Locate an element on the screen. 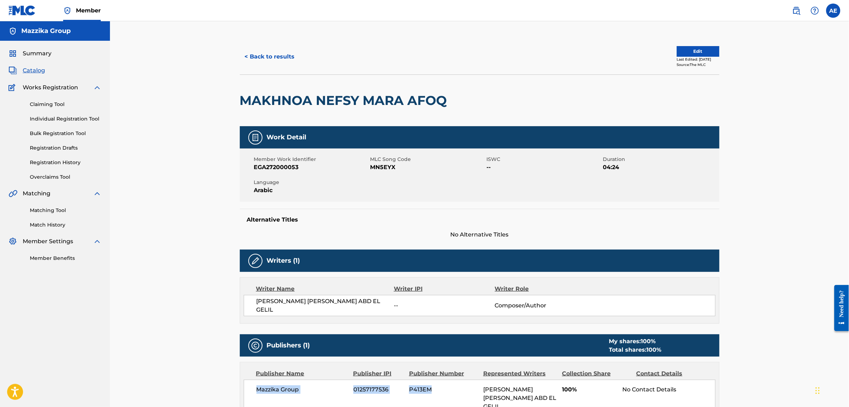 The height and width of the screenshot is (407, 849). h5: Alternative Titles is located at coordinates (479, 220).